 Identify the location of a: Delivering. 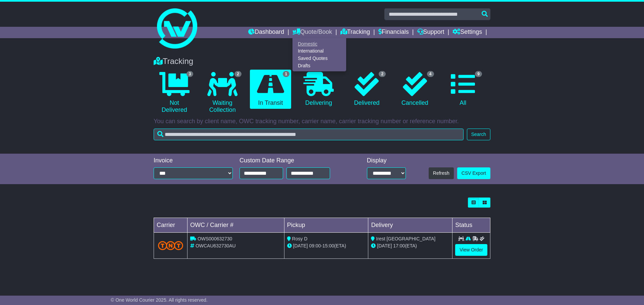
(318, 90).